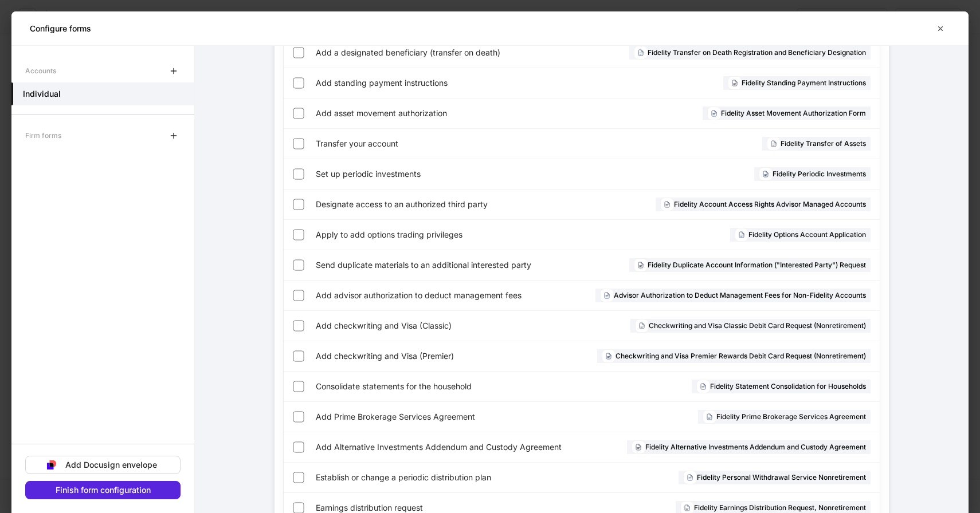 The height and width of the screenshot is (513, 980). I want to click on h6: Fidelity Transfer on Death Registration and Beneficiary Designation, so click(756, 52).